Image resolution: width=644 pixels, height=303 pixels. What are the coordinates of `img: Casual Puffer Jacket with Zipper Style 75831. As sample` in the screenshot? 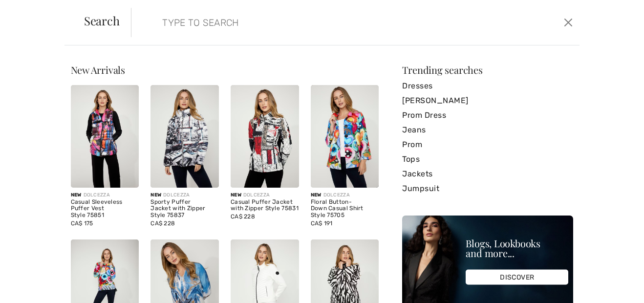 It's located at (265, 136).